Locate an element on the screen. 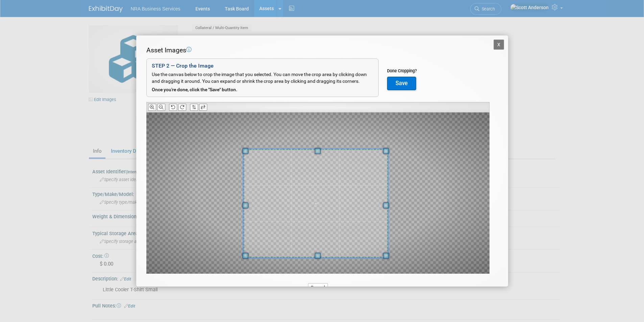  div: Asset Images is located at coordinates (318, 50).